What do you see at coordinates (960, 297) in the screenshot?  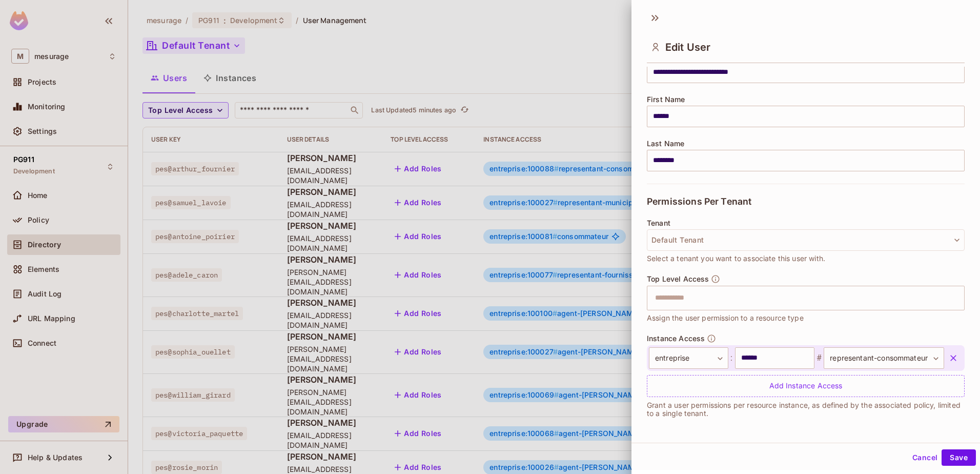 I see `button: Open` at bounding box center [960, 297].